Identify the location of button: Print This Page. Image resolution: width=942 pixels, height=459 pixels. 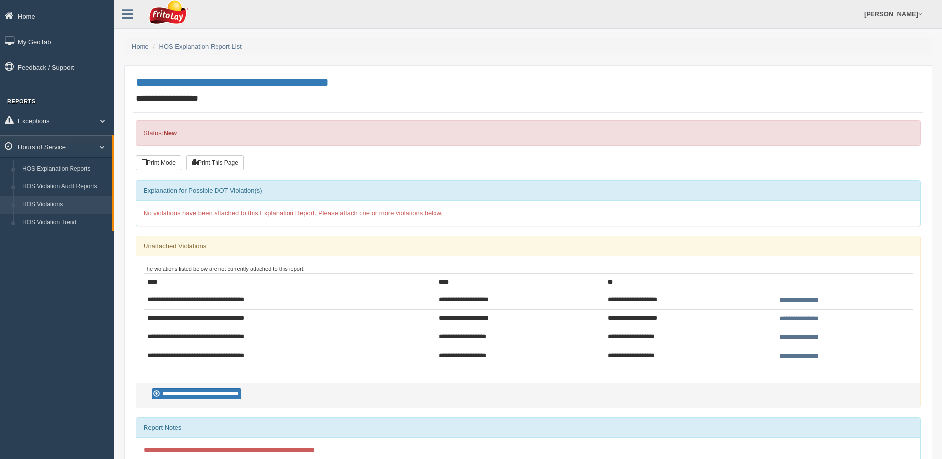
(215, 163).